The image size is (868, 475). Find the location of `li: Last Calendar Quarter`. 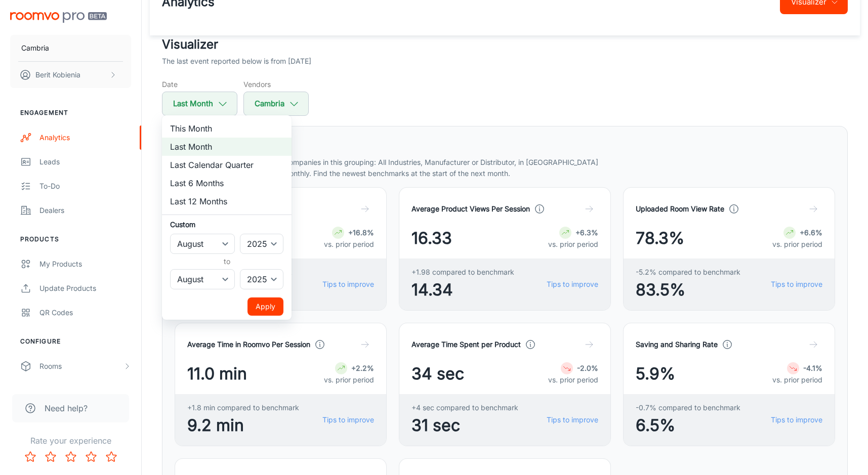

li: Last Calendar Quarter is located at coordinates (227, 165).